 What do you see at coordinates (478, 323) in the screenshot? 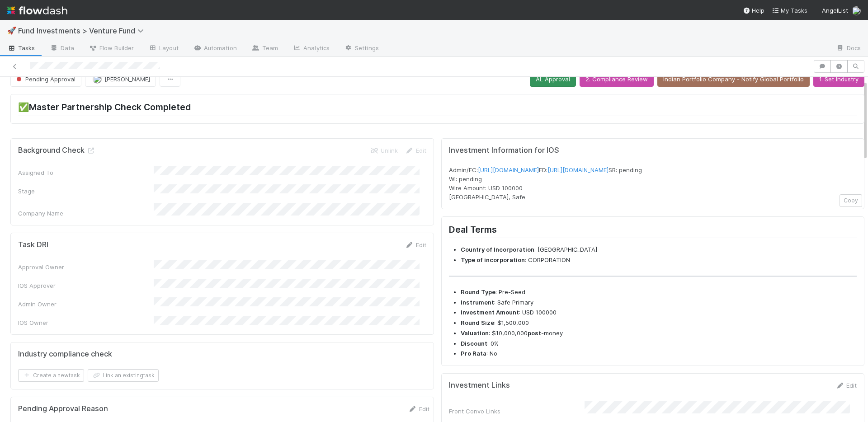
I see `strong: Round Size` at bounding box center [478, 323].